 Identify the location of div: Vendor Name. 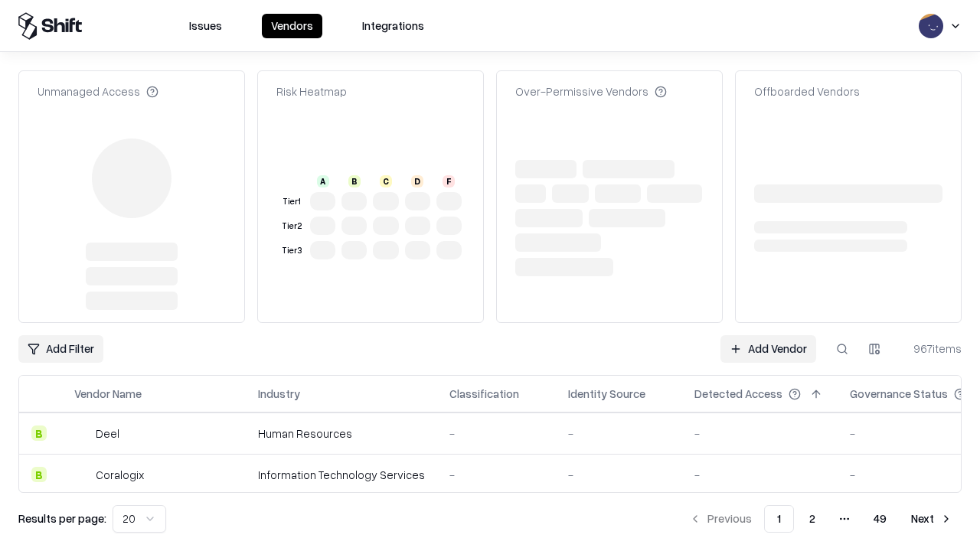
(108, 393).